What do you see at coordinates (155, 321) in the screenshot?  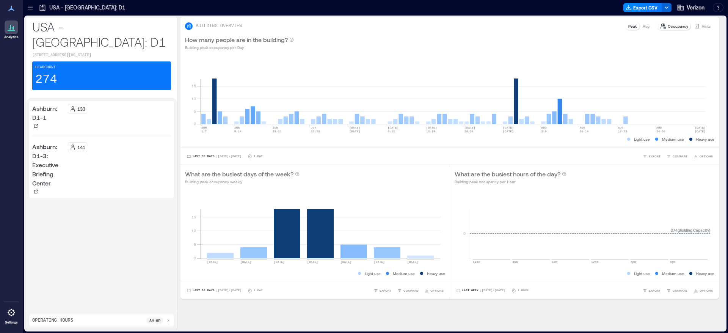 I see `p: 8a - 6p` at bounding box center [155, 321].